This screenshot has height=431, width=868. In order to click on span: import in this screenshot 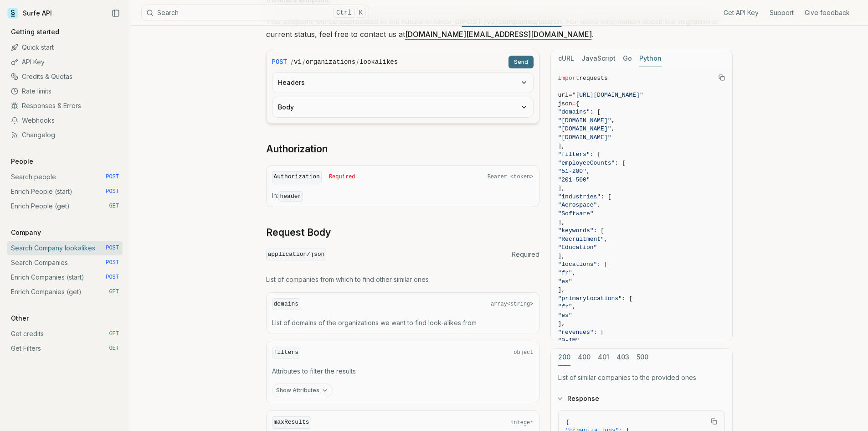, I will do `click(568, 78)`.